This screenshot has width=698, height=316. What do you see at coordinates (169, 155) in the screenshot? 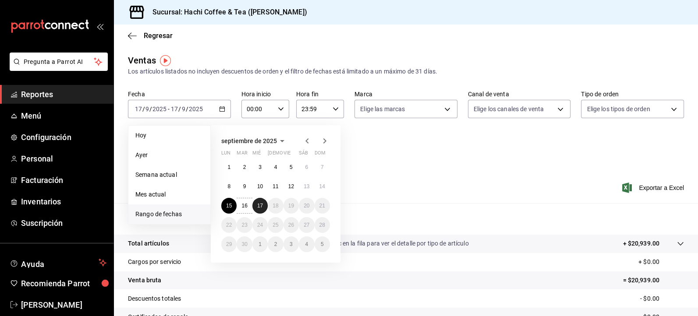
I see `span: Ayer` at bounding box center [169, 155].